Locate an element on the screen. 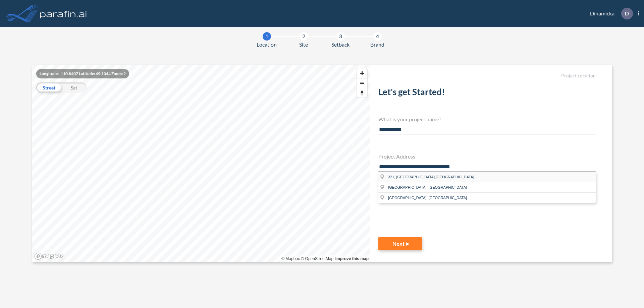 The width and height of the screenshot is (644, 308). a: Improve this map is located at coordinates (352, 259).